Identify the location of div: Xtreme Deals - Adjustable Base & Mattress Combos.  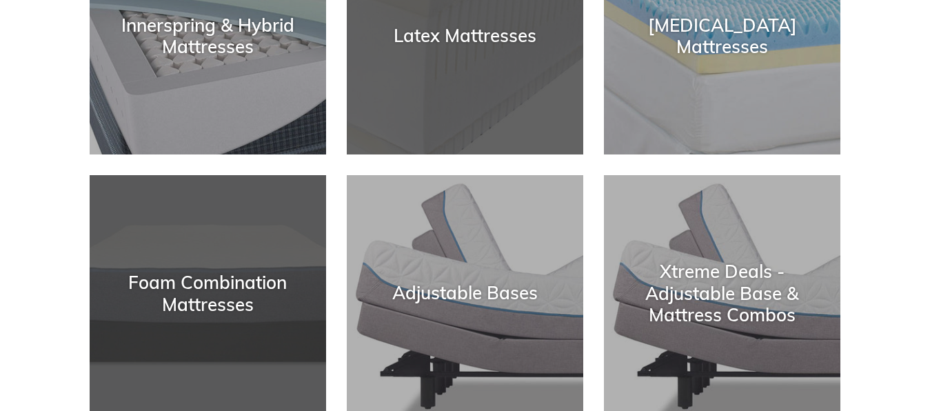
(722, 294).